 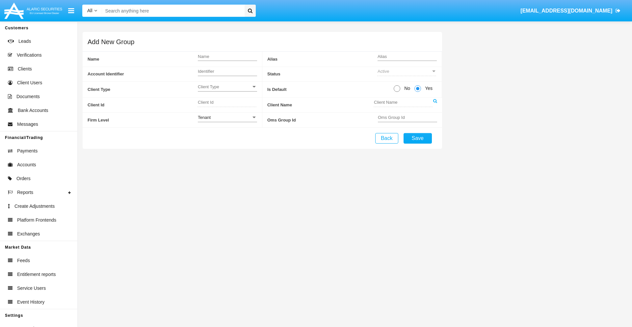 What do you see at coordinates (31, 288) in the screenshot?
I see `span: Service Users` at bounding box center [31, 288].